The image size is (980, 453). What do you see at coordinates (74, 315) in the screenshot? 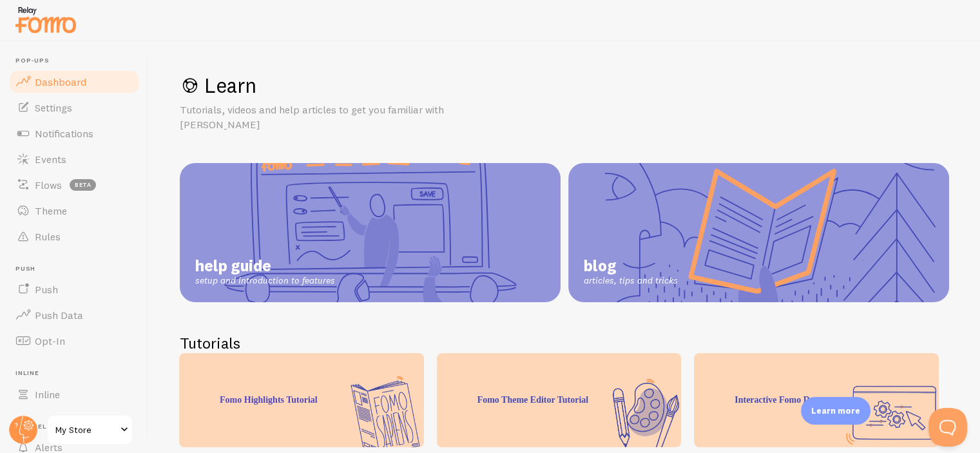
I see `a: Push Data` at bounding box center [74, 315].